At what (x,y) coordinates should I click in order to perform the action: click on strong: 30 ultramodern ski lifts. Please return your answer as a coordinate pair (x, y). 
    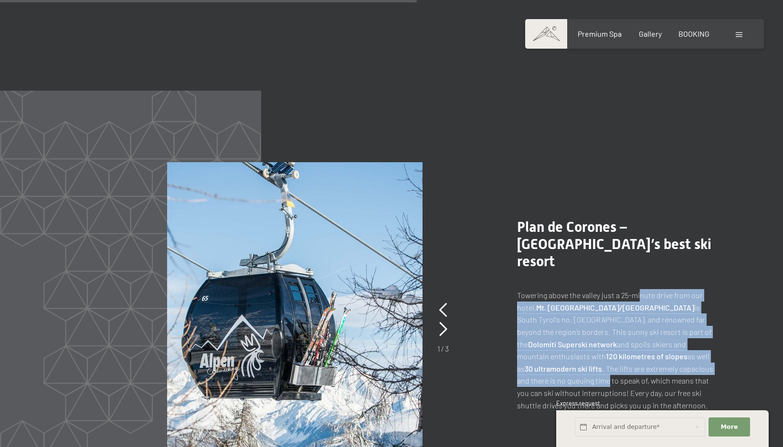
    Looking at the image, I should click on (563, 368).